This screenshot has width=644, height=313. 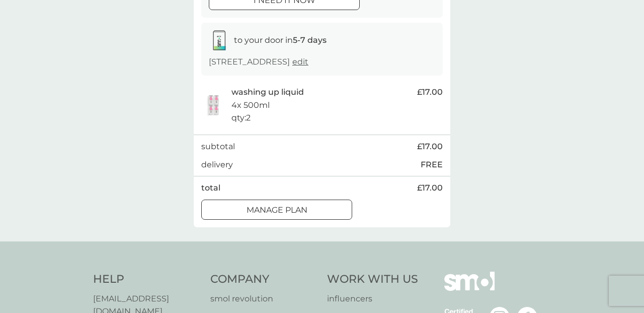 I want to click on p: washing up liquid, so click(x=268, y=92).